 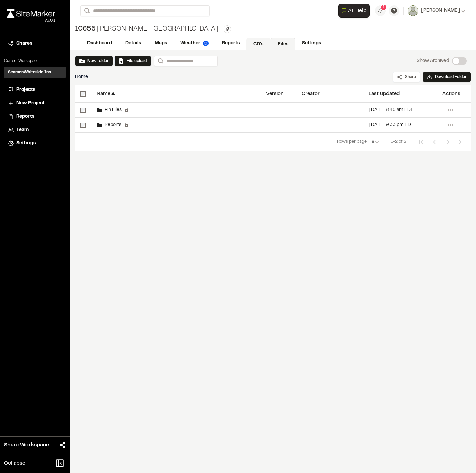 I want to click on button: Edit Tags, so click(x=227, y=29).